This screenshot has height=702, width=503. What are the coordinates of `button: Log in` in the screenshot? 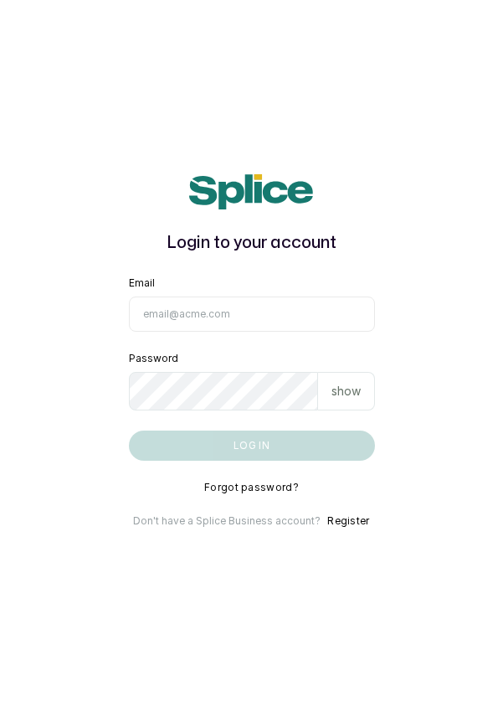 It's located at (252, 445).